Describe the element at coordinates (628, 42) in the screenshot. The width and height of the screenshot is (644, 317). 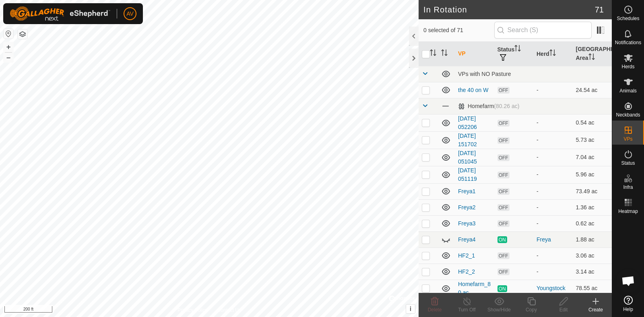
I see `span: Notifications` at that location.